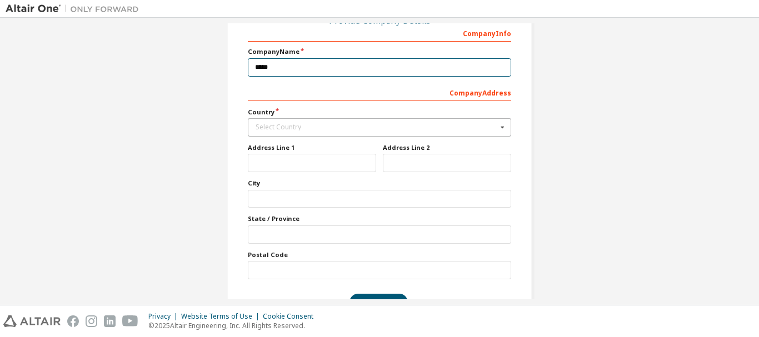  I want to click on div: Cookie Consent, so click(291, 317).